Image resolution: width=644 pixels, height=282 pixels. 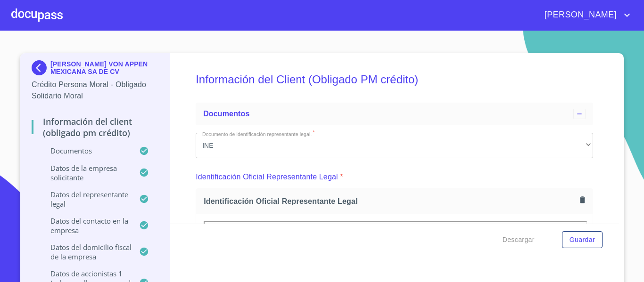 I want to click on p: Identificación Oficial Representante Legal, so click(x=267, y=177).